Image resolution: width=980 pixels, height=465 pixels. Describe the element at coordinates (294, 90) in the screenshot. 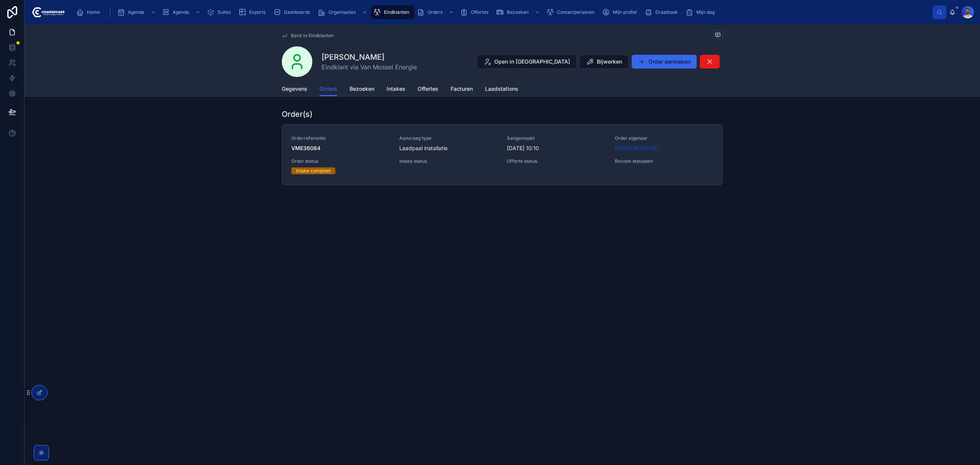

I see `a: Gegevens` at that location.